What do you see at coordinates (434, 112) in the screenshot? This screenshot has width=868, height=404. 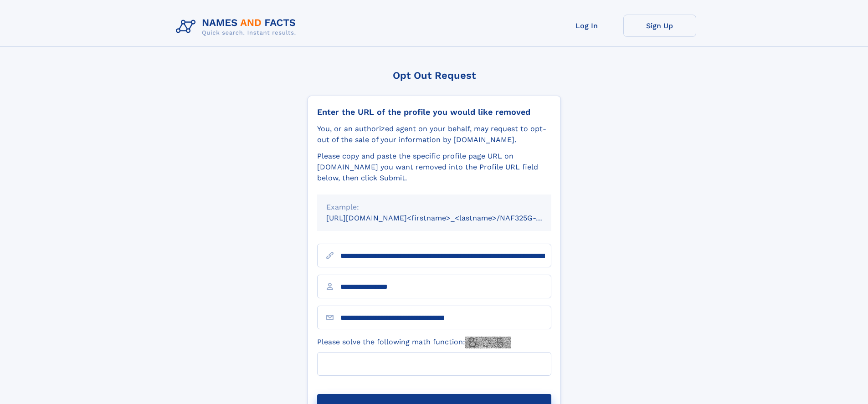 I see `div: Enter the URL of the profile you would like removed` at bounding box center [434, 112].